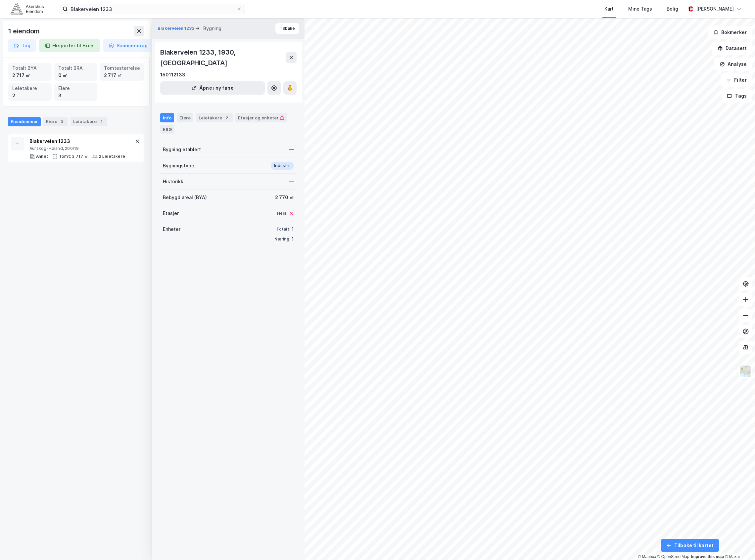  Describe the element at coordinates (171, 229) in the screenshot. I see `div: Enheter` at that location.